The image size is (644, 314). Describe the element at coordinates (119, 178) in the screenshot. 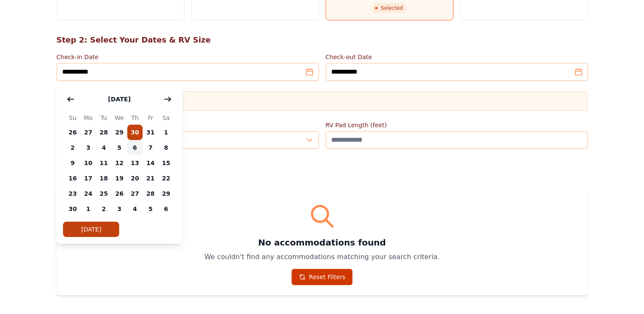

I see `span: 19` at that location.